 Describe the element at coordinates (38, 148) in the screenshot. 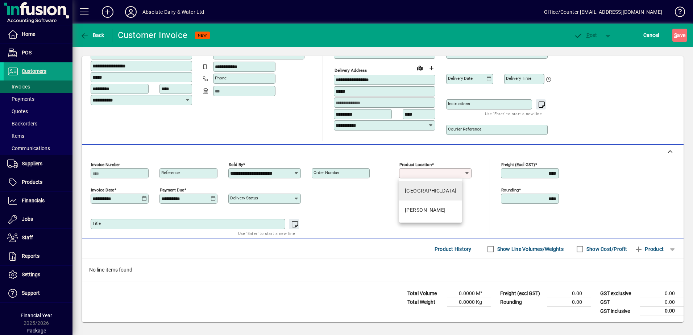

I see `a: Communications` at that location.